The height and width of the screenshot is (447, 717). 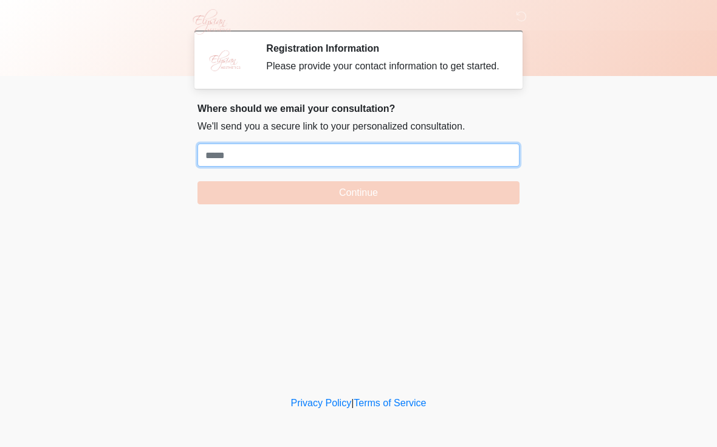 I want to click on h2: Where should we email your consultation?, so click(x=359, y=108).